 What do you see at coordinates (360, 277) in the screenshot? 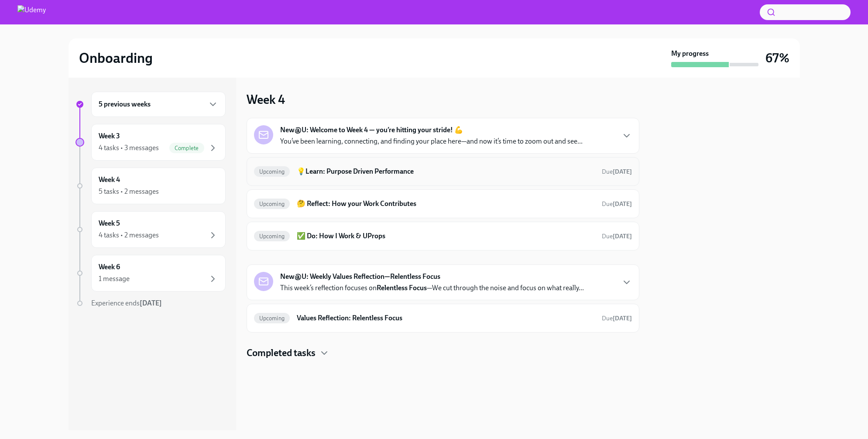
I see `strong: New@U: Weekly Values Reflection—Relentless Focus` at bounding box center [360, 277].